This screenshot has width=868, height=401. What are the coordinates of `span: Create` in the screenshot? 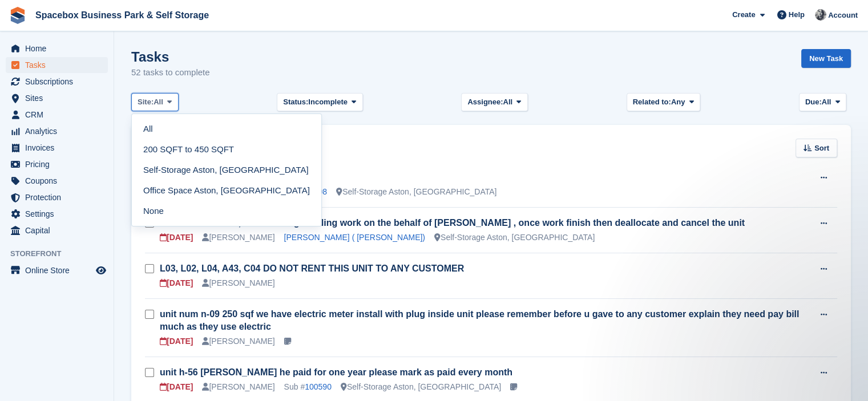 It's located at (744, 15).